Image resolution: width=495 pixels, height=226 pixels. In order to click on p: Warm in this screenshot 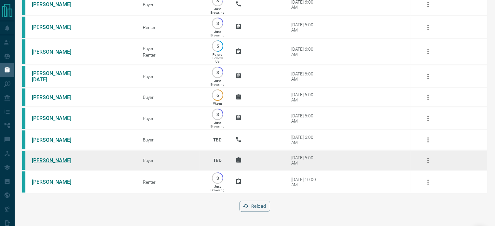, I will do `click(217, 104)`.